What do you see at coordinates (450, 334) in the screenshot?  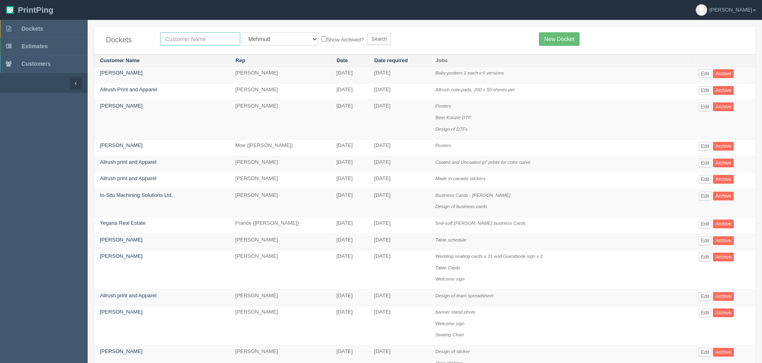 I see `i: Seating Chart` at bounding box center [450, 334].